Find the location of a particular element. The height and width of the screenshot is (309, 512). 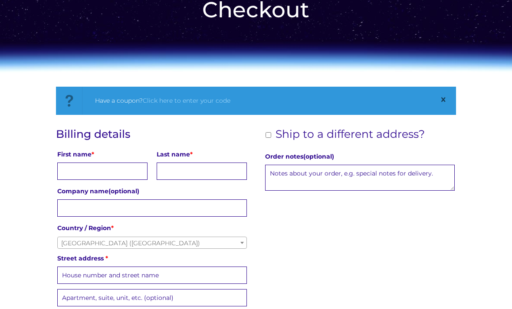

label: Country / Region is located at coordinates (152, 228).